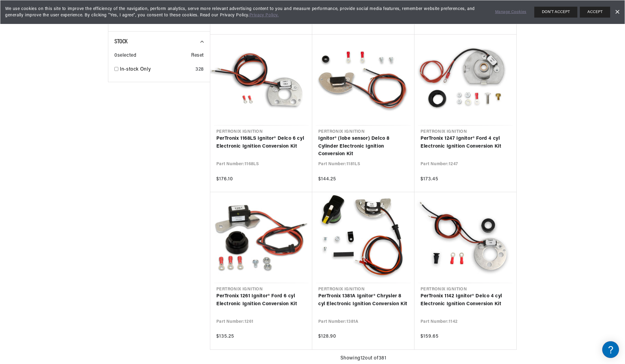  Describe the element at coordinates (197, 56) in the screenshot. I see `span: Reset` at that location.